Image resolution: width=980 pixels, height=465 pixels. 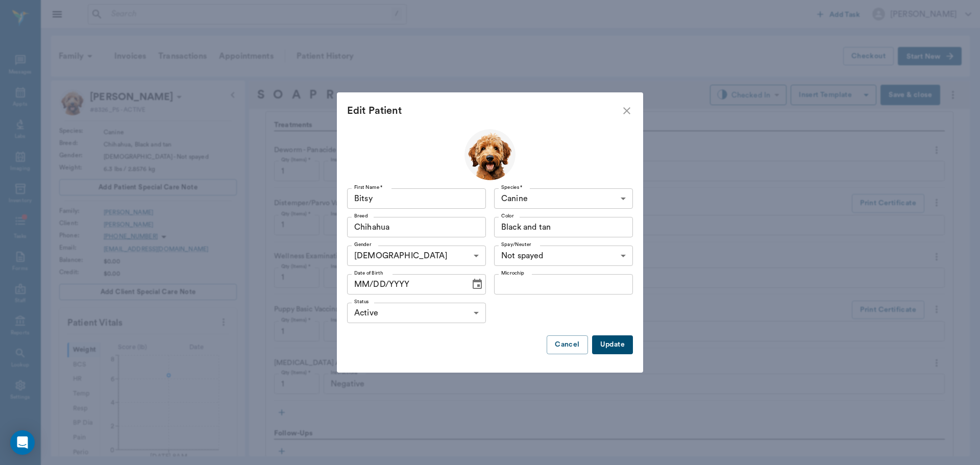 I want to click on div: Not spayed, so click(x=563, y=256).